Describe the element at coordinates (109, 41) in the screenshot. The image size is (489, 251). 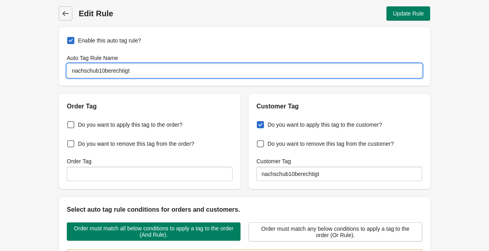
I see `span: Enable this auto tag rule?` at that location.